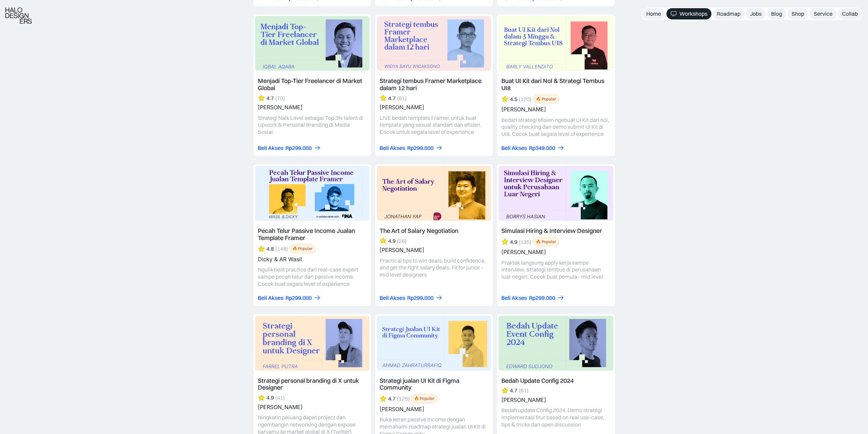 This screenshot has height=434, width=868. What do you see at coordinates (690, 13) in the screenshot?
I see `a: Workshops` at bounding box center [690, 13].